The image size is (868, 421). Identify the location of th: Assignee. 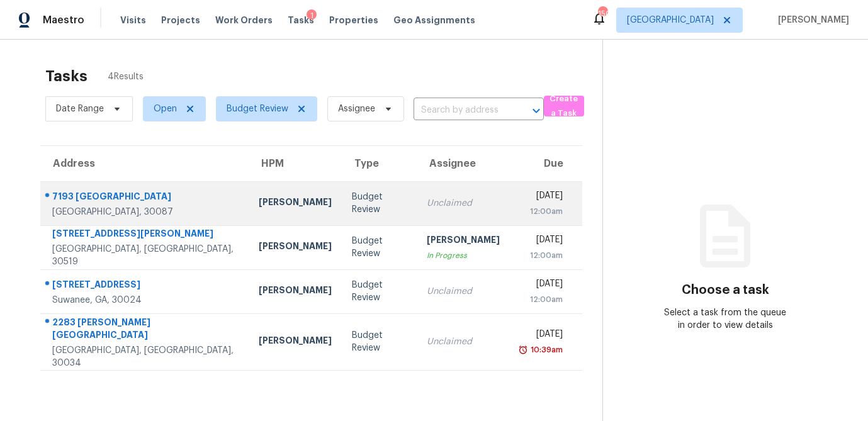
(463, 164).